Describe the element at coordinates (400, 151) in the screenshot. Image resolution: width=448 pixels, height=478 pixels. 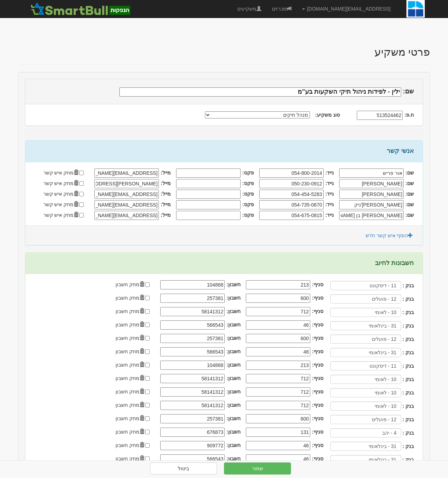
I see `strong: אנשי קשר` at that location.